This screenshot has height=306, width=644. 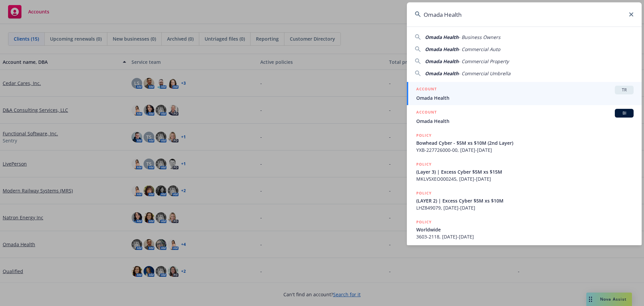 What do you see at coordinates (624, 113) in the screenshot?
I see `span: BI` at bounding box center [624, 113].